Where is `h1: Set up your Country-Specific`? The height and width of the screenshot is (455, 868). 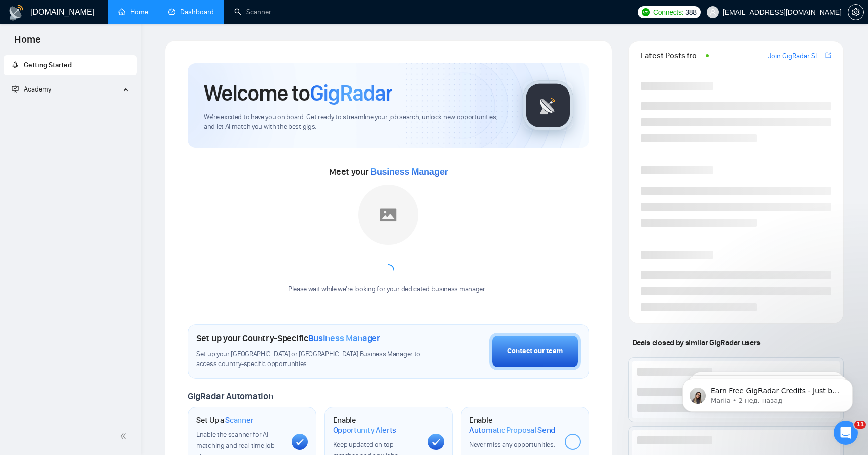 h1: Set up your Country-Specific is located at coordinates (288, 338).